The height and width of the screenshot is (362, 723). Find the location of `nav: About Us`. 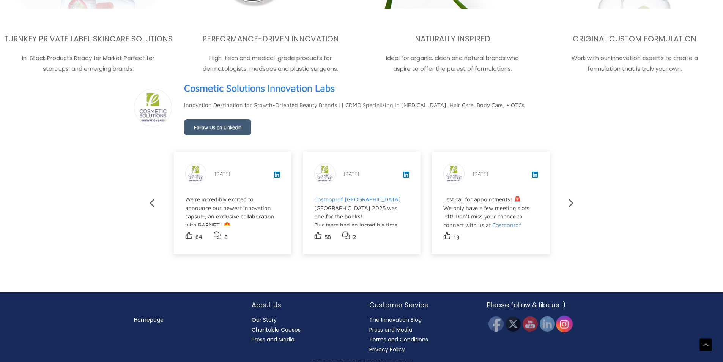

nav: About Us is located at coordinates (303, 329).